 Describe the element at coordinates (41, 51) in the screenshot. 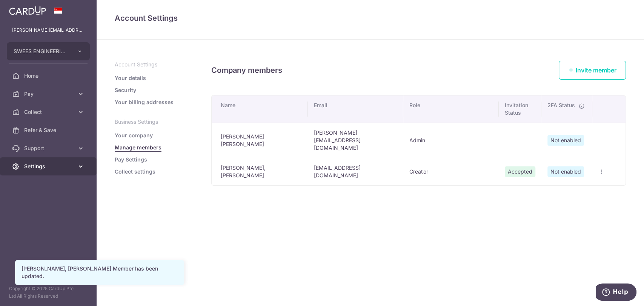

I see `span: SWEES ENGINEERING CO (PTE.) LTD.` at that location.